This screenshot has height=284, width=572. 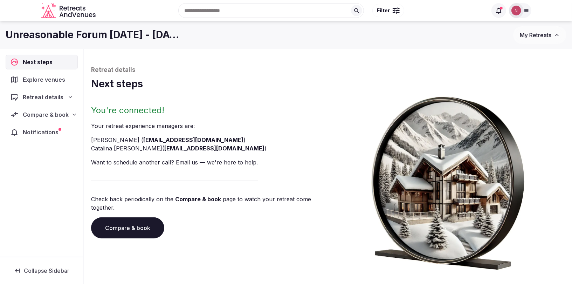 What do you see at coordinates (328, 84) in the screenshot?
I see `h1: Next steps` at bounding box center [328, 84].